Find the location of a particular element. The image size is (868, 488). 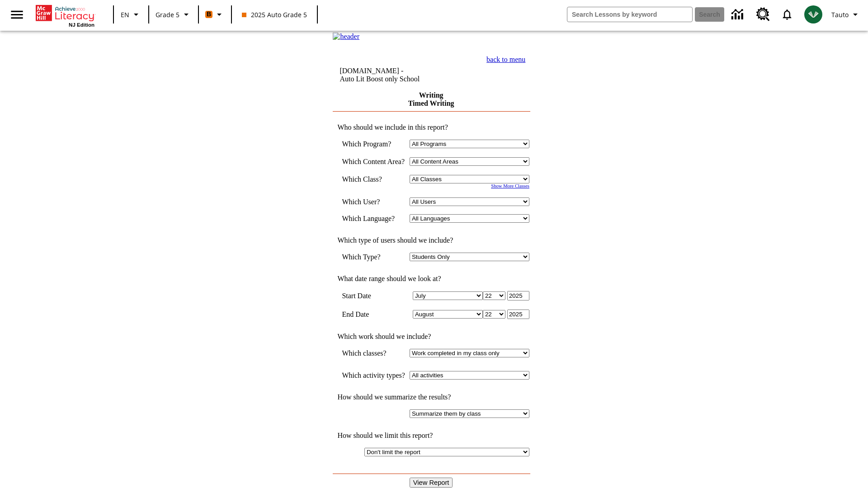

button: Profile/Settings is located at coordinates (846, 14).